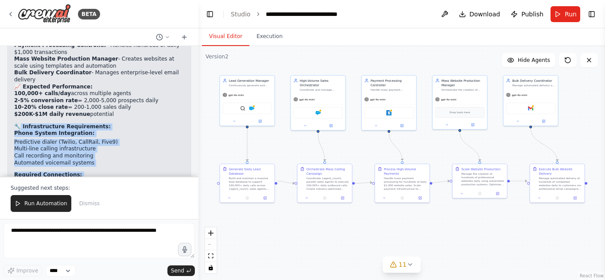 The image size is (605, 280). Describe the element at coordinates (531, 101) in the screenshot. I see `div: Bulk Delivery CoordinatorManage automated delivery of completed websites to hundreds of customers...` at that location.